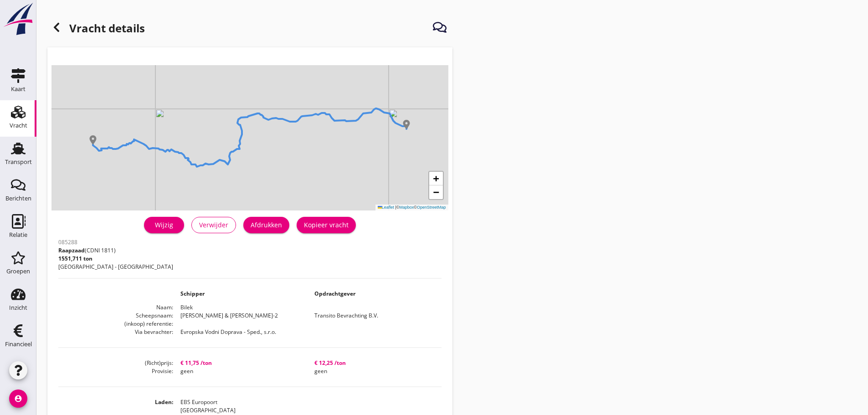  I want to click on dd: Transito Bevrachting B.V., so click(374, 316).